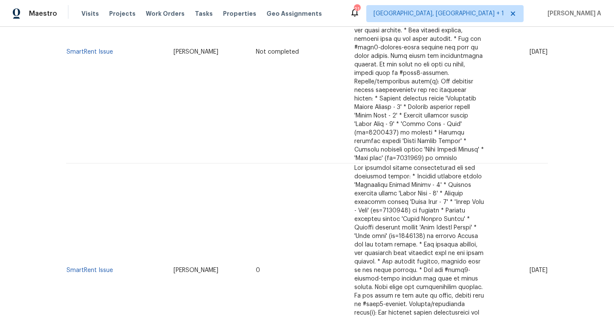  Describe the element at coordinates (204, 14) in the screenshot. I see `span: Tasks` at that location.